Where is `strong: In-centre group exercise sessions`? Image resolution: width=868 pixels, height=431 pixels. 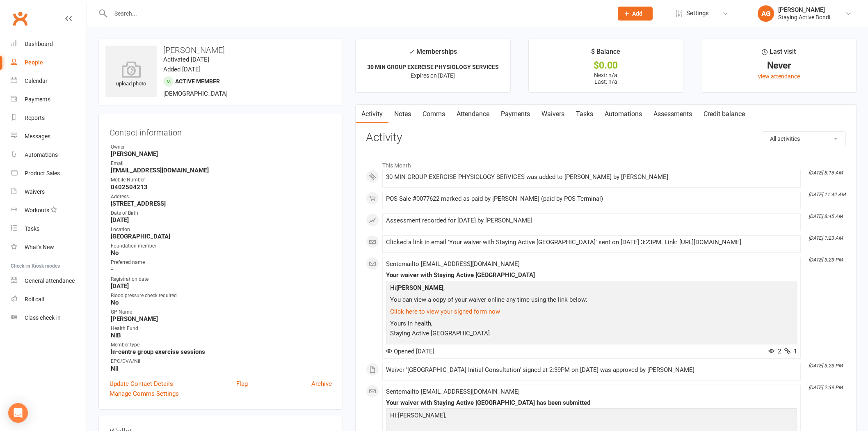 strong: In-centre group exercise sessions is located at coordinates (221, 351).